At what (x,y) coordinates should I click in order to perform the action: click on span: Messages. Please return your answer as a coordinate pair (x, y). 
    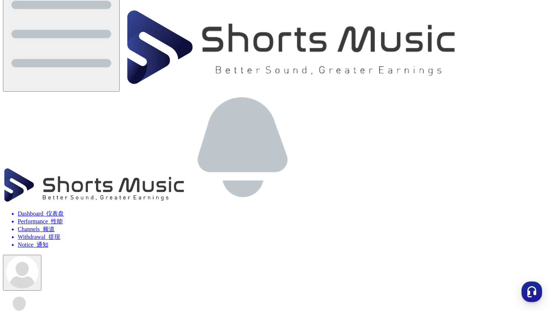
    Looking at the image, I should click on (72, 248).